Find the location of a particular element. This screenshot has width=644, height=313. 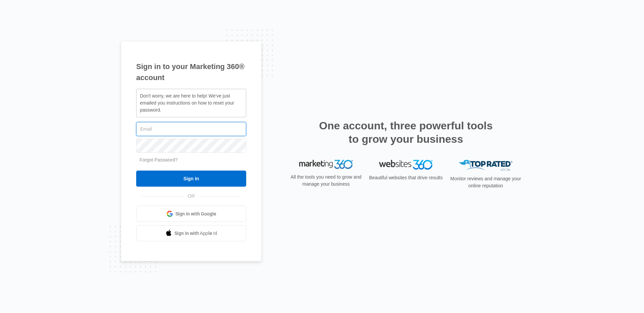

a: Sign in with Google is located at coordinates (191, 214).